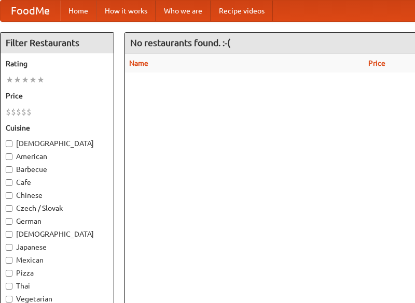 The image size is (415, 303). Describe the element at coordinates (377, 63) in the screenshot. I see `a: Price` at that location.